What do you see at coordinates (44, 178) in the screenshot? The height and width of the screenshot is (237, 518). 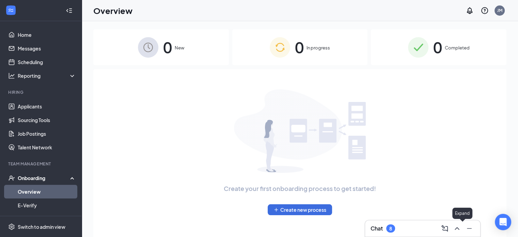 I see `div: Onboarding` at bounding box center [44, 178].